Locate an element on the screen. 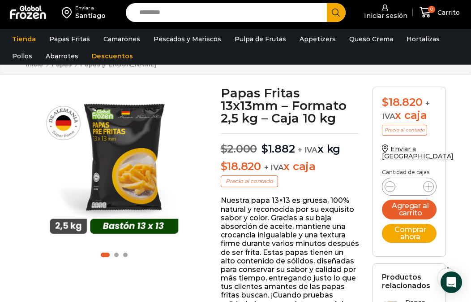 The height and width of the screenshot is (302, 471). a: Pulpa de Frutas is located at coordinates (260, 39).